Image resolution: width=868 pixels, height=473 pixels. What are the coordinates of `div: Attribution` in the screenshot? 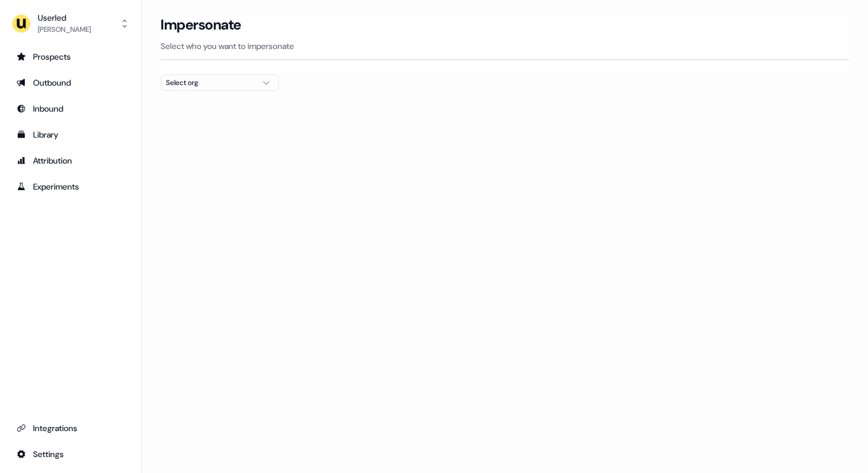 It's located at (70, 161).